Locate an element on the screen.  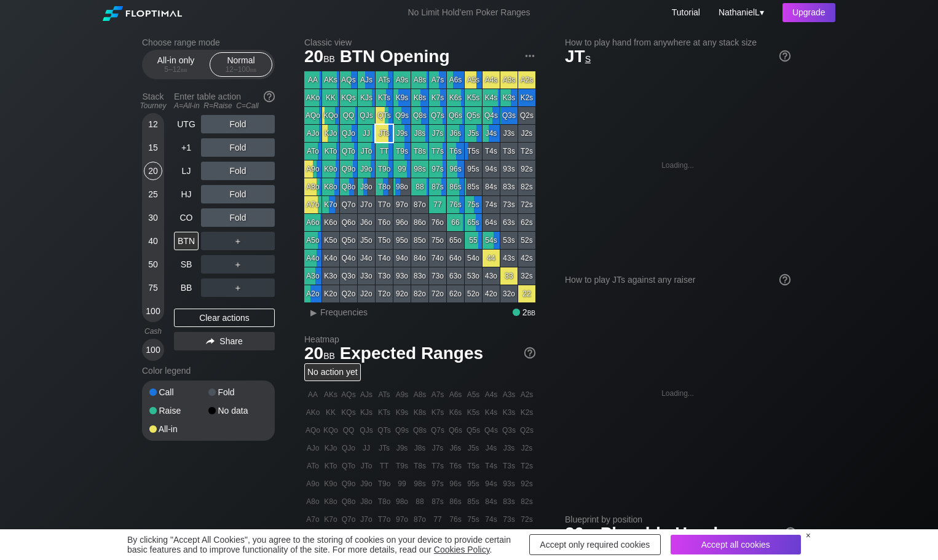
a: Tutorial is located at coordinates (686, 12).